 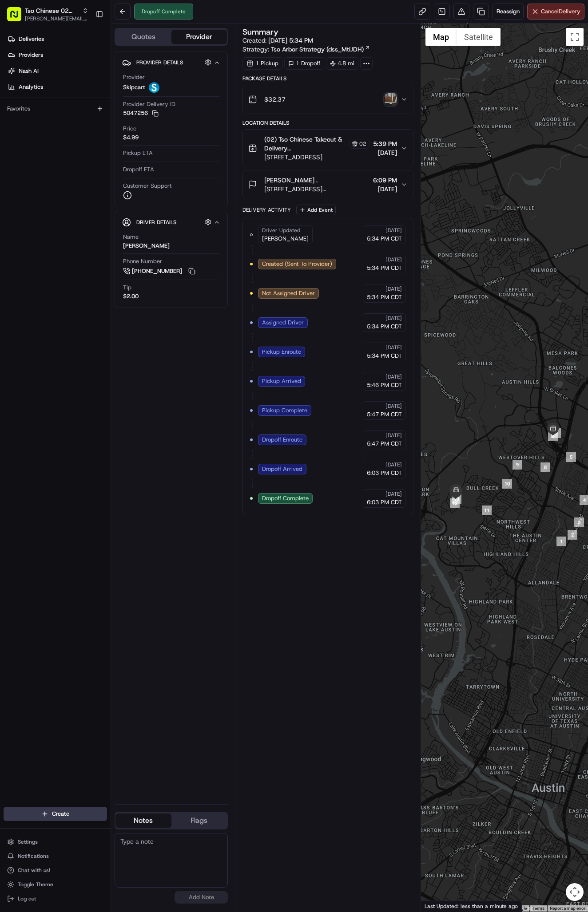 What do you see at coordinates (199, 821) in the screenshot?
I see `button: Flags` at bounding box center [199, 821].